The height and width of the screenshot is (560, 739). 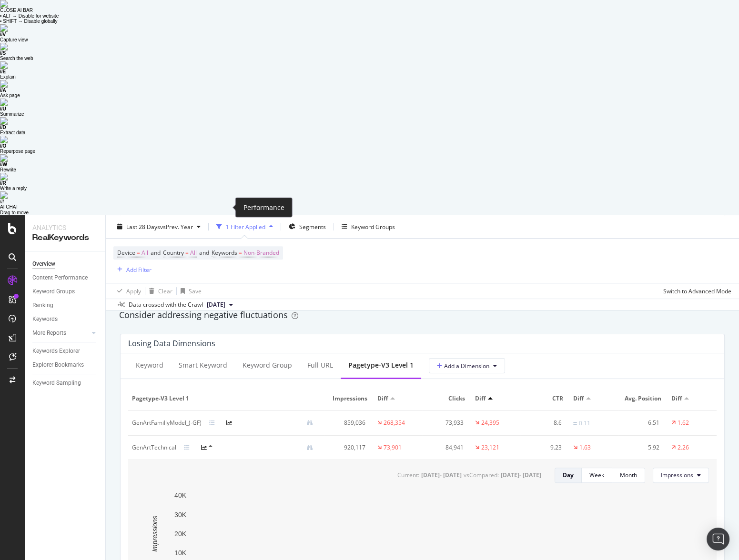 What do you see at coordinates (58, 365) in the screenshot?
I see `div: Explorer Bookmarks` at bounding box center [58, 365].